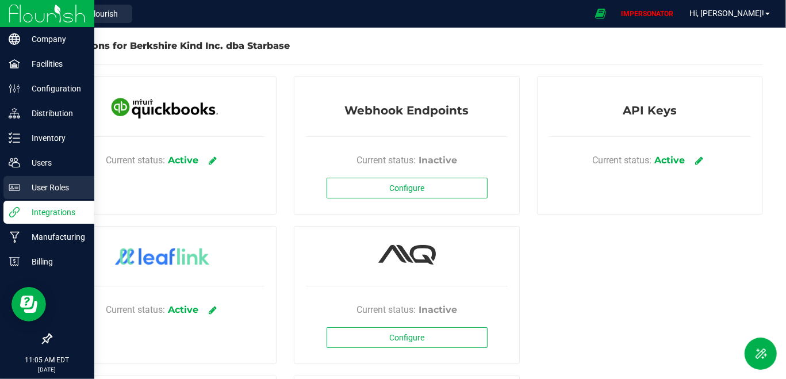 The width and height of the screenshot is (786, 379). Describe the element at coordinates (55, 39) in the screenshot. I see `p: Company` at that location.